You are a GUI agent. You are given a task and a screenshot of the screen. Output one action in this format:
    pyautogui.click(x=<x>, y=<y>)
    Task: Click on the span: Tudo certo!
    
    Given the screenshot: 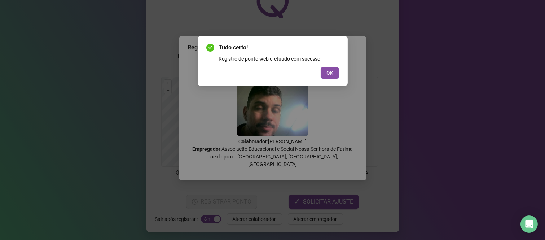 What is the action you would take?
    pyautogui.click(x=279, y=48)
    